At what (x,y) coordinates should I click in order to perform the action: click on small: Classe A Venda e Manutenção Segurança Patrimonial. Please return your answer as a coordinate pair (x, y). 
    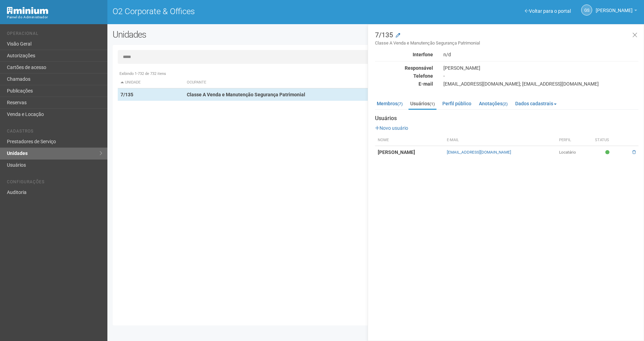
    Looking at the image, I should click on (507, 43).